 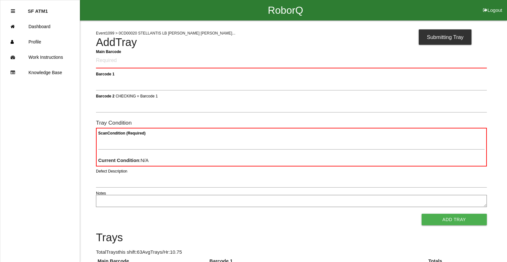 What do you see at coordinates (123, 160) in the screenshot?
I see `span: : N/A` at bounding box center [123, 160].